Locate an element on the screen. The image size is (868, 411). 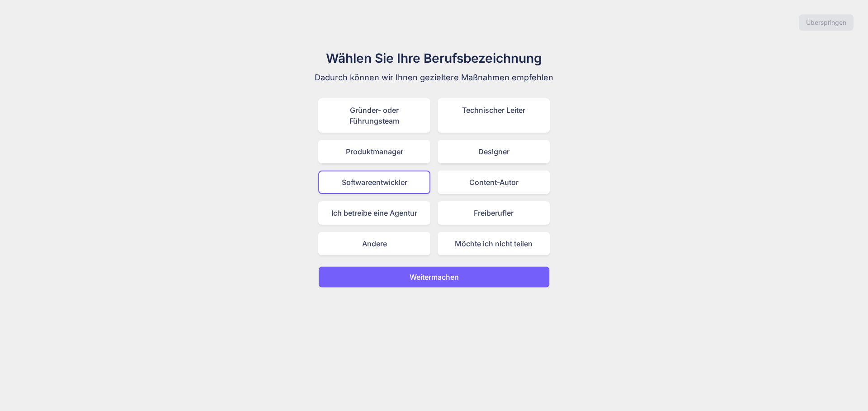
font: Designer is located at coordinates (493, 152).